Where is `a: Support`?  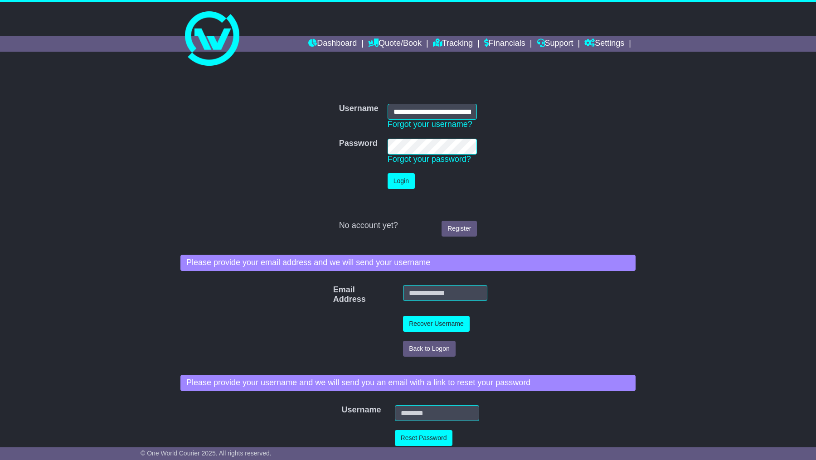 a: Support is located at coordinates (555, 44).